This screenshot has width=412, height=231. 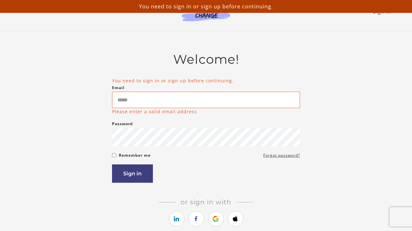 I want to click on img: Agents of Change Logo, so click(x=206, y=14).